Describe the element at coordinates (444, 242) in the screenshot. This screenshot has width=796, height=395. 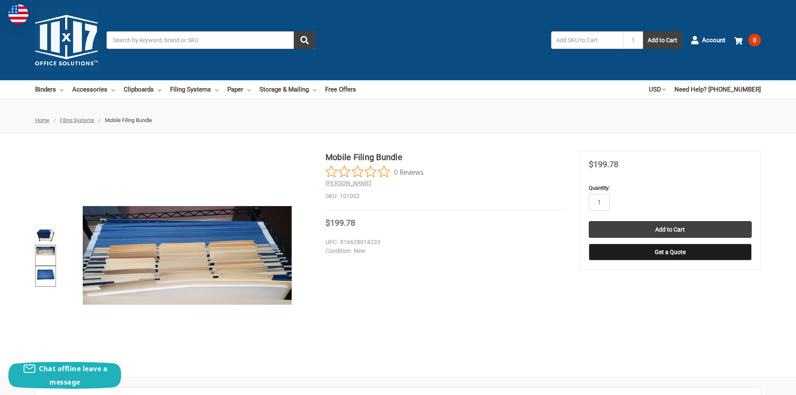
I see `dd: 816628014233` at that location.